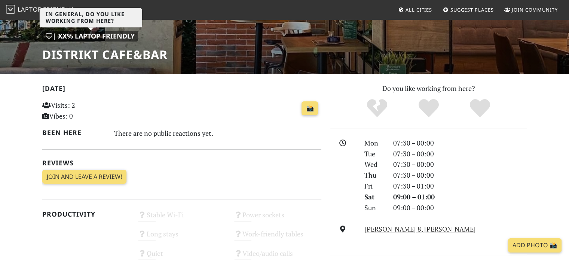 This screenshot has width=569, height=260. What do you see at coordinates (277, 218) in the screenshot?
I see `div: Power sockets` at bounding box center [277, 218].